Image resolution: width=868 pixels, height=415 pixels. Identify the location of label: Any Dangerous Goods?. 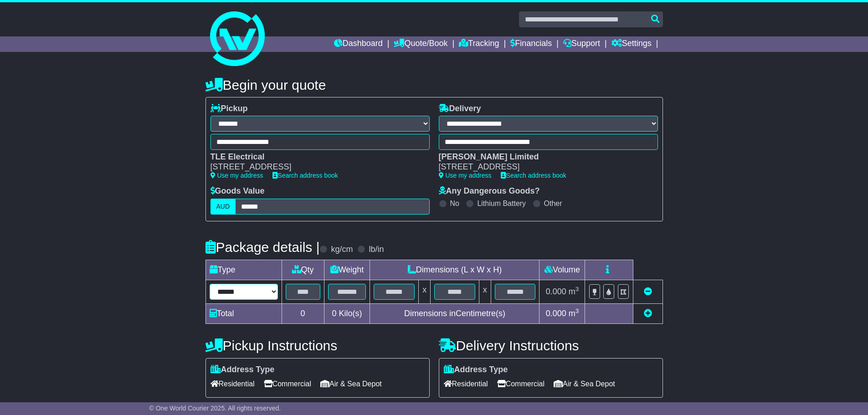
(489, 192).